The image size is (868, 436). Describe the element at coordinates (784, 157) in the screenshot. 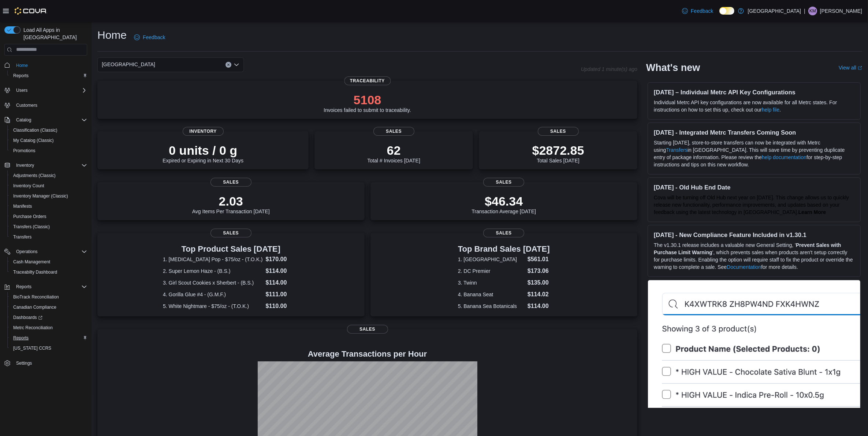

I see `a: help documentation` at that location.